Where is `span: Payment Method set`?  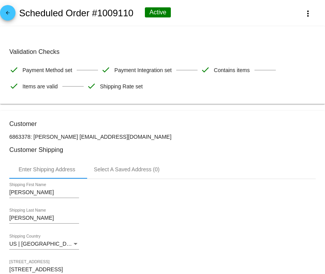 span: Payment Method set is located at coordinates (47, 70).